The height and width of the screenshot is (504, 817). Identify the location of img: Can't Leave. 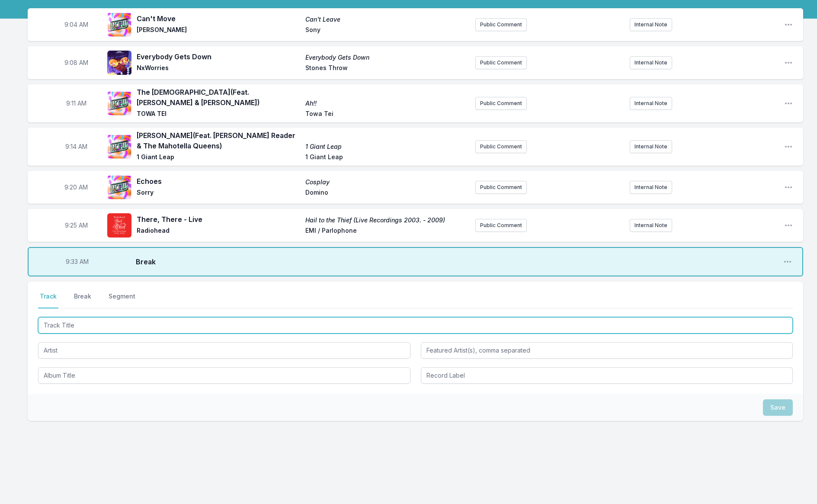
(119, 25).